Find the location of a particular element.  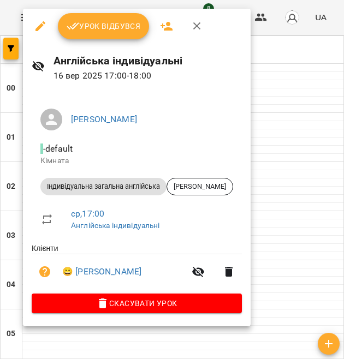

button: Урок відбувся is located at coordinates (104, 26).